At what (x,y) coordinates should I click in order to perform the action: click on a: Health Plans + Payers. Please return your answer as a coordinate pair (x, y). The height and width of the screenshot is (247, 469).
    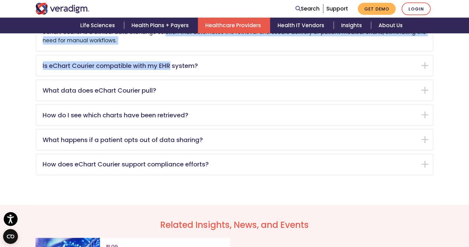
    Looking at the image, I should click on (161, 25).